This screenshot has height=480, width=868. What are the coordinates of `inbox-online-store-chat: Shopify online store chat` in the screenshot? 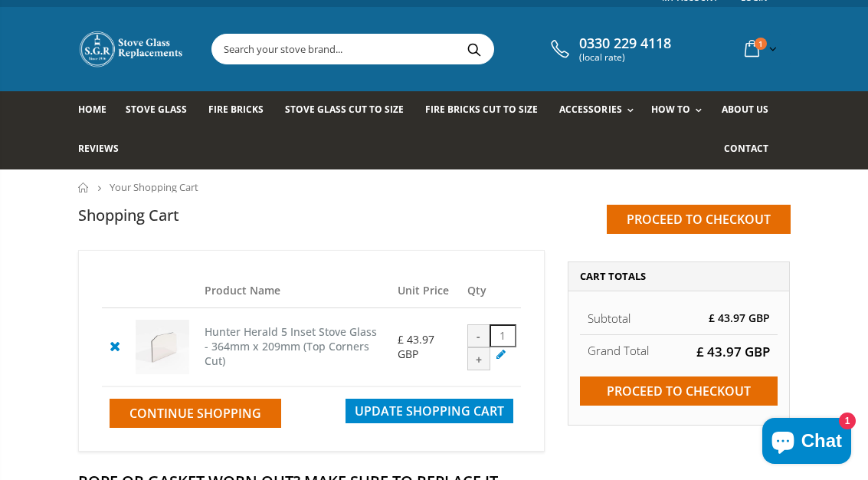 It's located at (806, 443).